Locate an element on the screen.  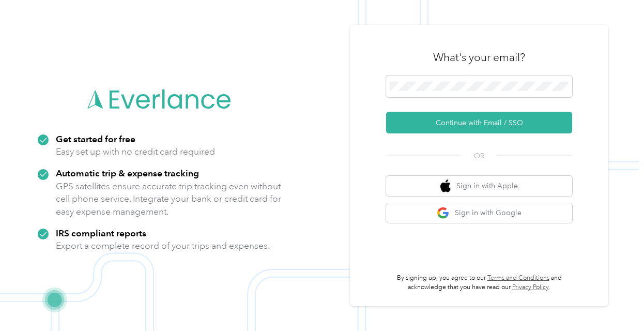
span: OR is located at coordinates (479, 155).